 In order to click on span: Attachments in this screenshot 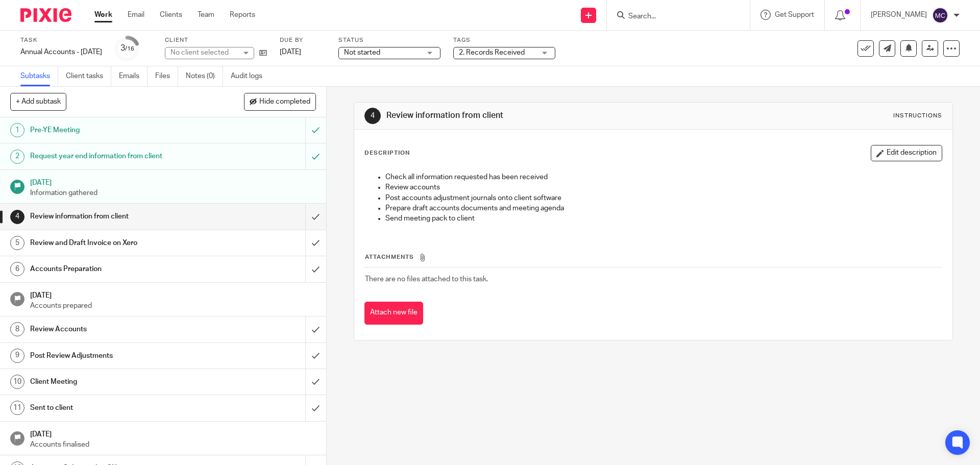, I will do `click(390, 257)`.